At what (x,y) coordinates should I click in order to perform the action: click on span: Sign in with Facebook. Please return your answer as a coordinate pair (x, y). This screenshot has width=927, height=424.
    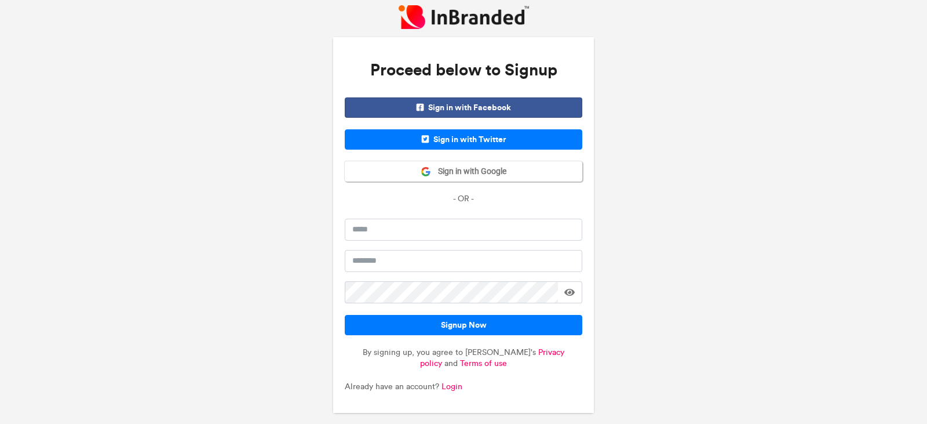
    Looking at the image, I should click on (463, 107).